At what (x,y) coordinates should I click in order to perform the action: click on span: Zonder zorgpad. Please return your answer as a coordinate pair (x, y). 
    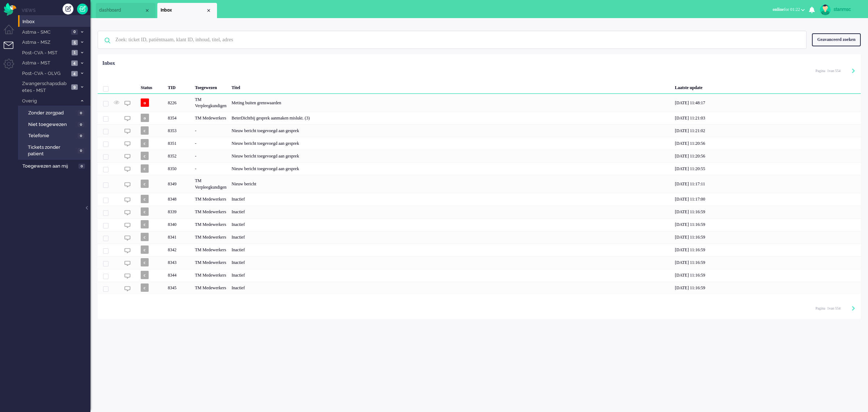
    Looking at the image, I should click on (52, 113).